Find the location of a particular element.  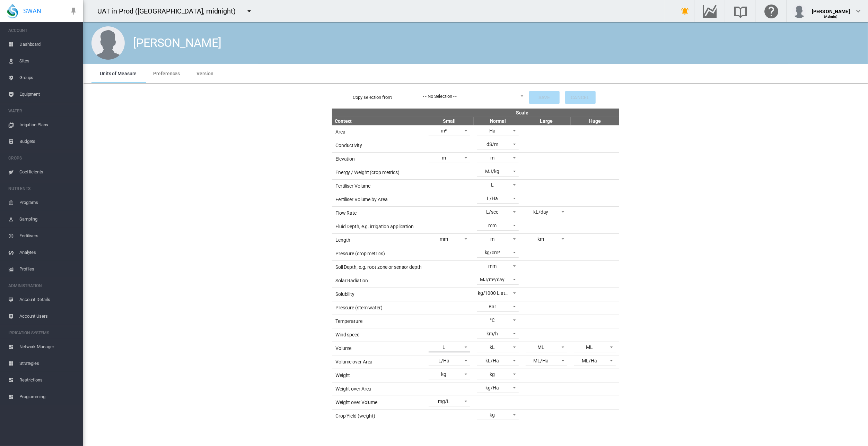

md-icon: icon-menu-down is located at coordinates (249, 11).